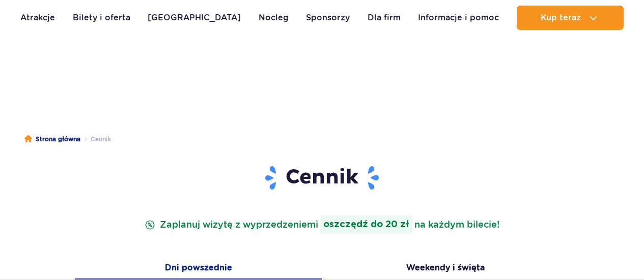  I want to click on a: Atrakcje, so click(38, 17).